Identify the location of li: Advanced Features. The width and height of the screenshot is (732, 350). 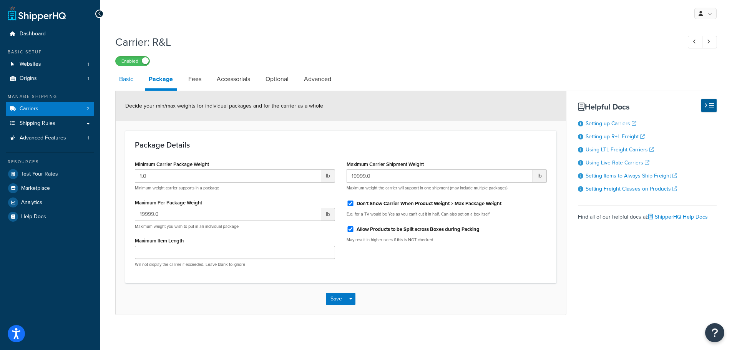
(50, 138).